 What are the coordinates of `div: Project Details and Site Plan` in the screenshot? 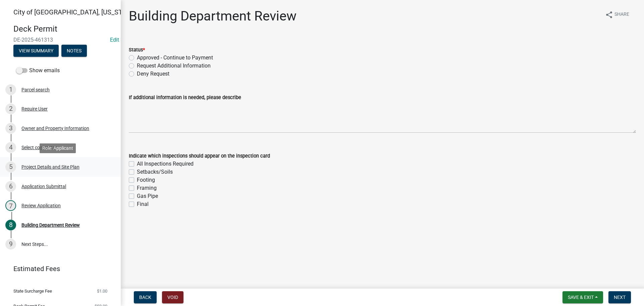 It's located at (50, 167).